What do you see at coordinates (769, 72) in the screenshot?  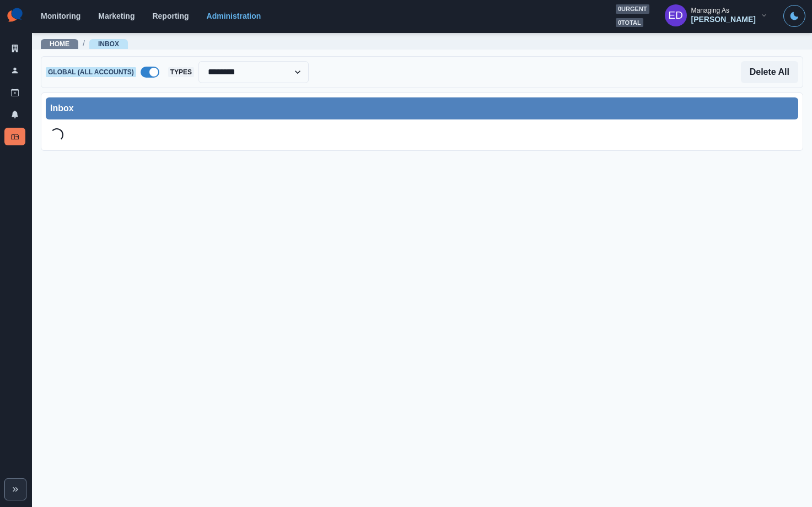 I see `button: Delete All` at bounding box center [769, 72].